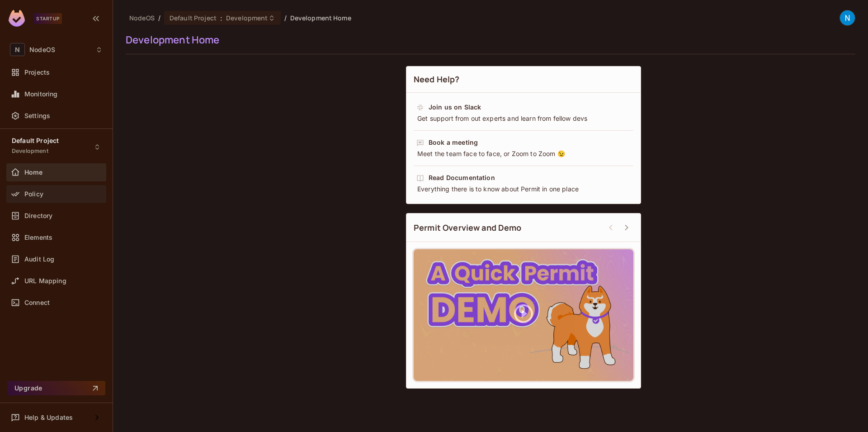  Describe the element at coordinates (17, 18) in the screenshot. I see `img: SReyMgAAAABJRU5ErkJggg==` at that location.